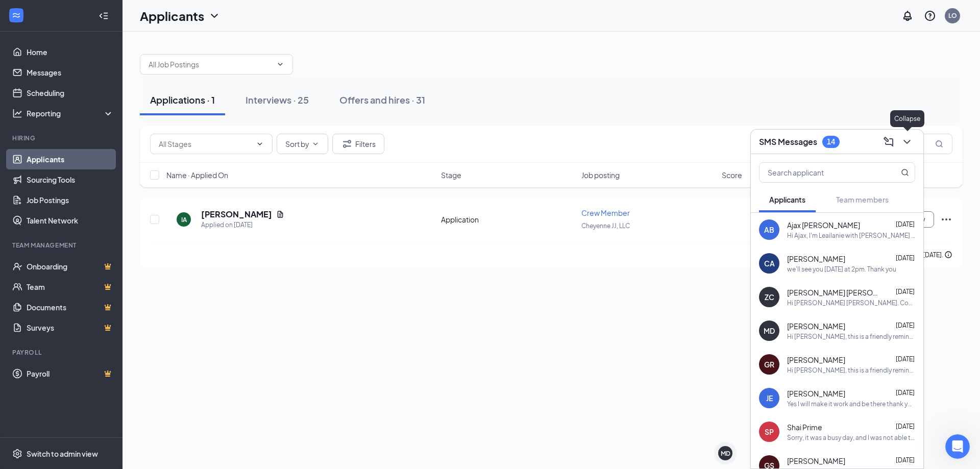 The height and width of the screenshot is (469, 980). I want to click on div: ZC, so click(770, 297).